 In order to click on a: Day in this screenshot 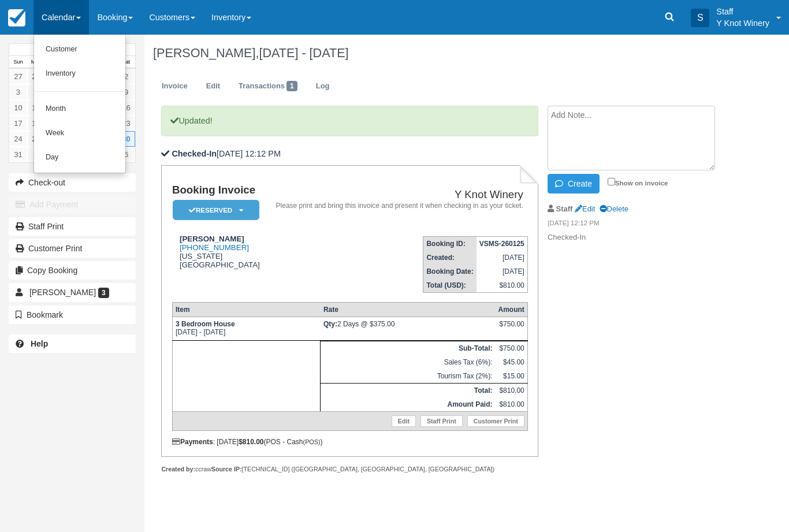, I will do `click(80, 158)`.